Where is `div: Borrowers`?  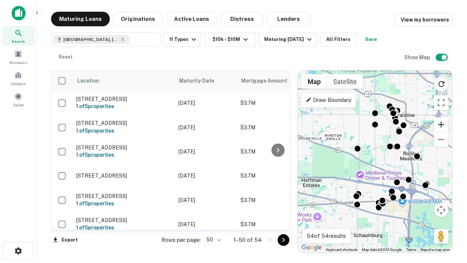
div: Borrowers is located at coordinates (18, 57).